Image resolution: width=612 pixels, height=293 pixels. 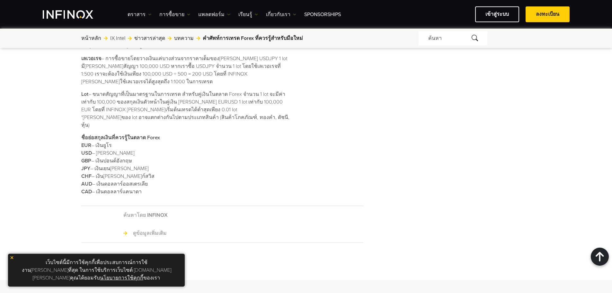 What do you see at coordinates (214, 14) in the screenshot?
I see `a: แพลตฟอร์ม` at bounding box center [214, 14].